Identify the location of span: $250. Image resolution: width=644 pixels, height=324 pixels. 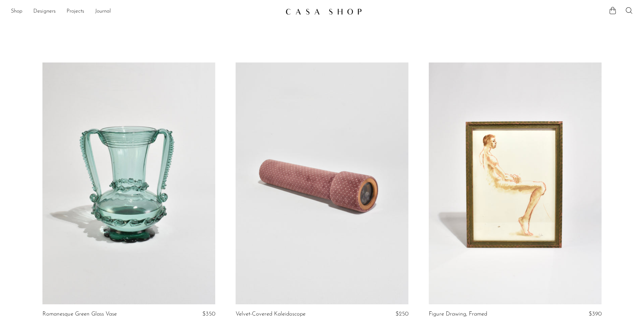
(402, 314).